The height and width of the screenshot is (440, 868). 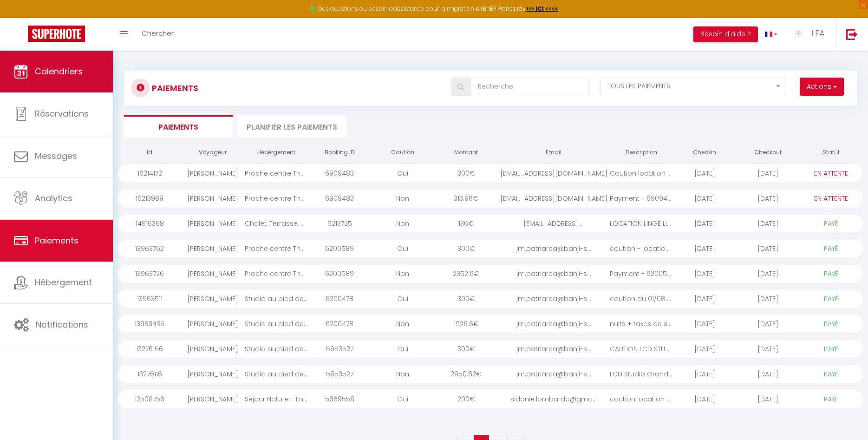 What do you see at coordinates (150, 224) in the screenshot?
I see `div: 14916368` at bounding box center [150, 224].